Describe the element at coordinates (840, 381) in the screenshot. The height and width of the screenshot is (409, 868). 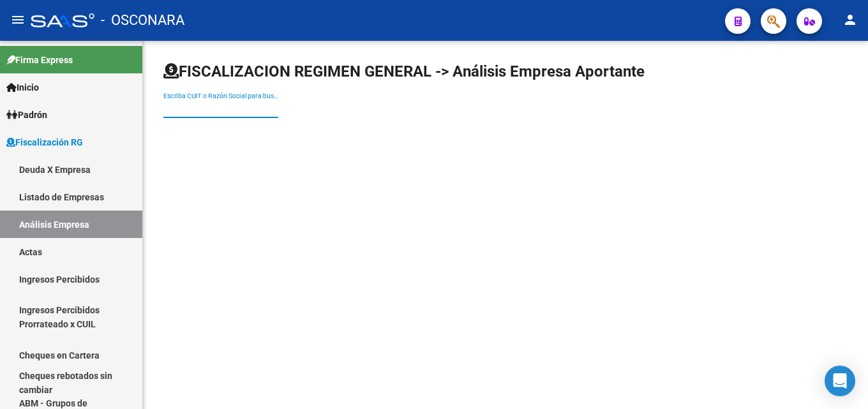
I see `div: Open Intercom Messenger` at that location.